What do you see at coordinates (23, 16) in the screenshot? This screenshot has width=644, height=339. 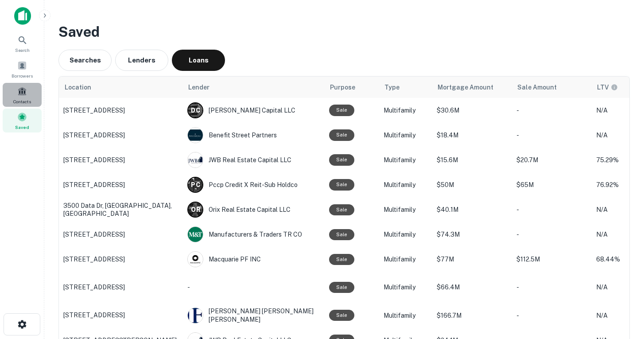 I see `img: capitalize-icon.png` at bounding box center [23, 16].